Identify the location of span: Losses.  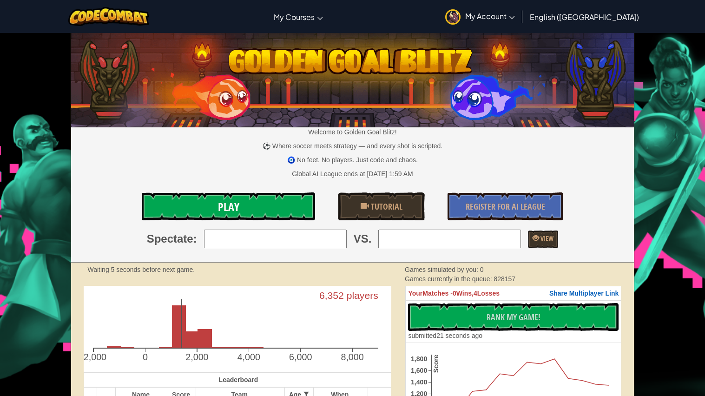
(489, 293).